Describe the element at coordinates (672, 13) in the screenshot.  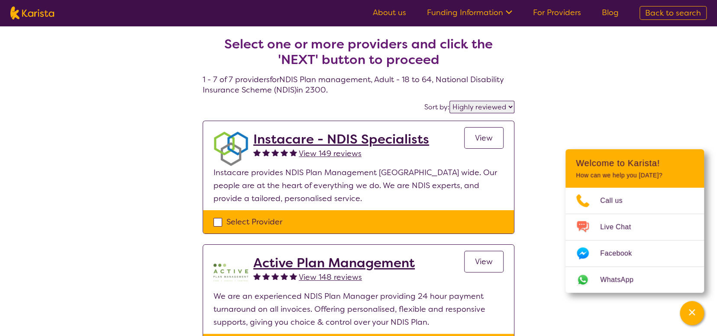
I see `span: Back to search` at that location.